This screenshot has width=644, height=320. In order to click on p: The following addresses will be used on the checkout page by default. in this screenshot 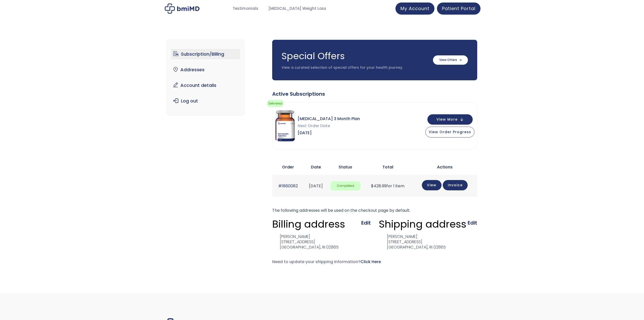, I will do `click(375, 210)`.